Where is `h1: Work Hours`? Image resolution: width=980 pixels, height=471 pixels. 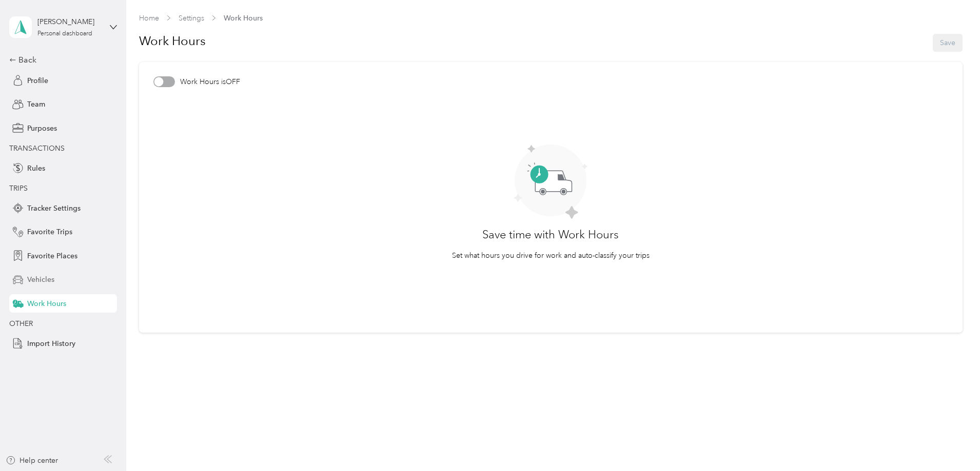
h1: Work Hours is located at coordinates (172, 41).